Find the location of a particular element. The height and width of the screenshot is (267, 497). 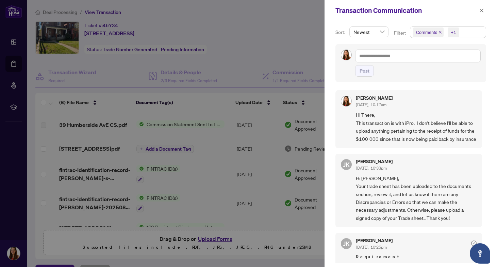

p: Filter: is located at coordinates (400, 33).